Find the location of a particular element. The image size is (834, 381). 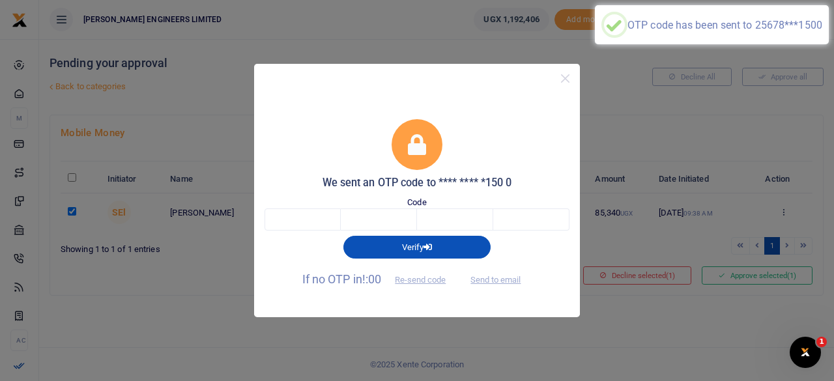

label: Code is located at coordinates (416, 203).